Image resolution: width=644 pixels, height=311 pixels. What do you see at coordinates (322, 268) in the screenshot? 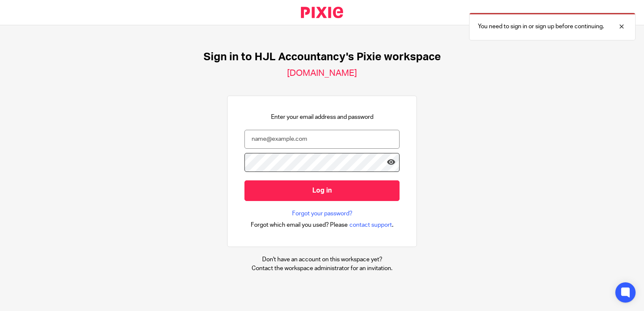
I see `p: Contact the workspace administrator for an invitation.` at bounding box center [322, 268].